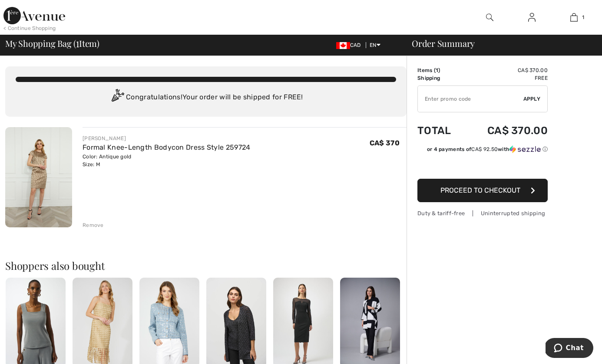 Image resolution: width=602 pixels, height=364 pixels. I want to click on img: Sezzle, so click(525, 150).